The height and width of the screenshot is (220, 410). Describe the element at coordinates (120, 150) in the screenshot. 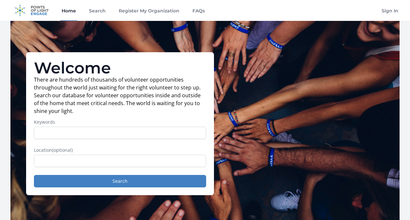

I see `label: Location` at that location.